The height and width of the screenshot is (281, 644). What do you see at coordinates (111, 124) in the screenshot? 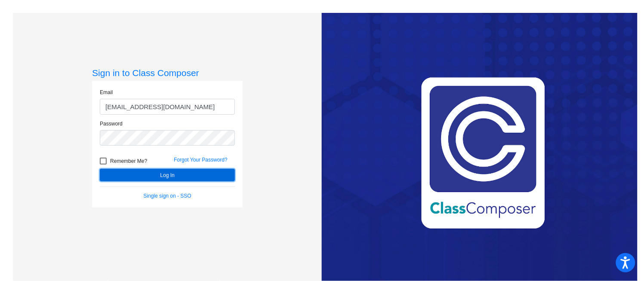
I see `label: Password` at bounding box center [111, 124].